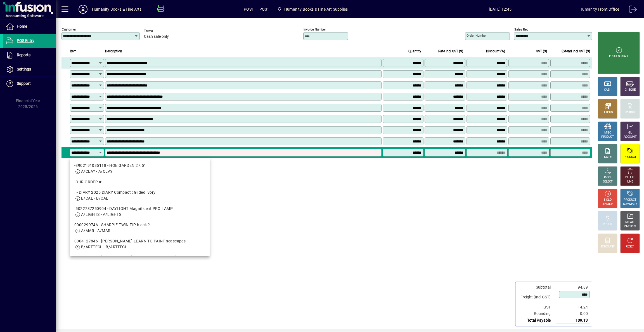 Image resolution: width=644 pixels, height=332 pixels. What do you see at coordinates (521, 30) in the screenshot?
I see `mat-label: Sales rep` at bounding box center [521, 30].